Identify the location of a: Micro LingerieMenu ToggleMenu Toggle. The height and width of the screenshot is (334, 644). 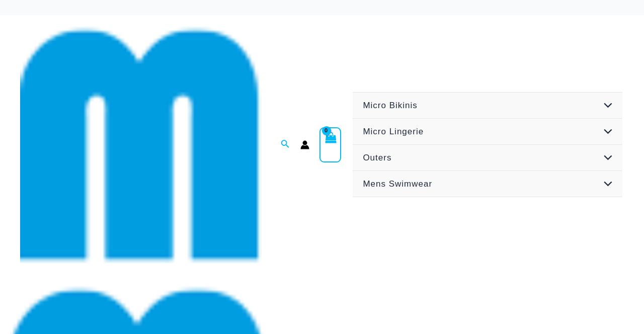
(487, 132).